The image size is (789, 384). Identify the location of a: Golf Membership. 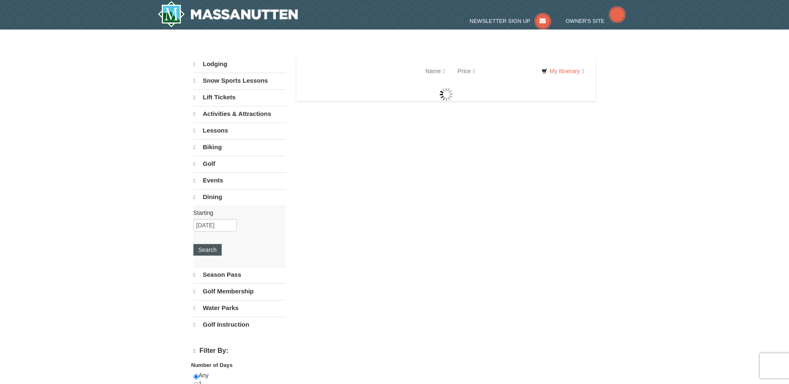
(240, 292).